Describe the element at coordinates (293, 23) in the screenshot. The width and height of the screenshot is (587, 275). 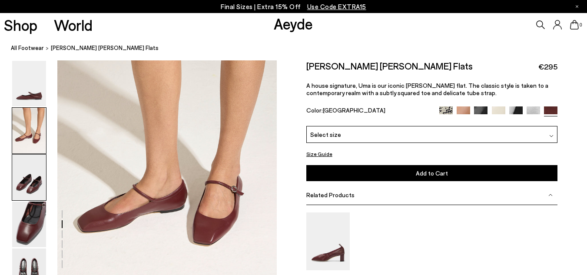
I see `a: Aeyde` at that location.